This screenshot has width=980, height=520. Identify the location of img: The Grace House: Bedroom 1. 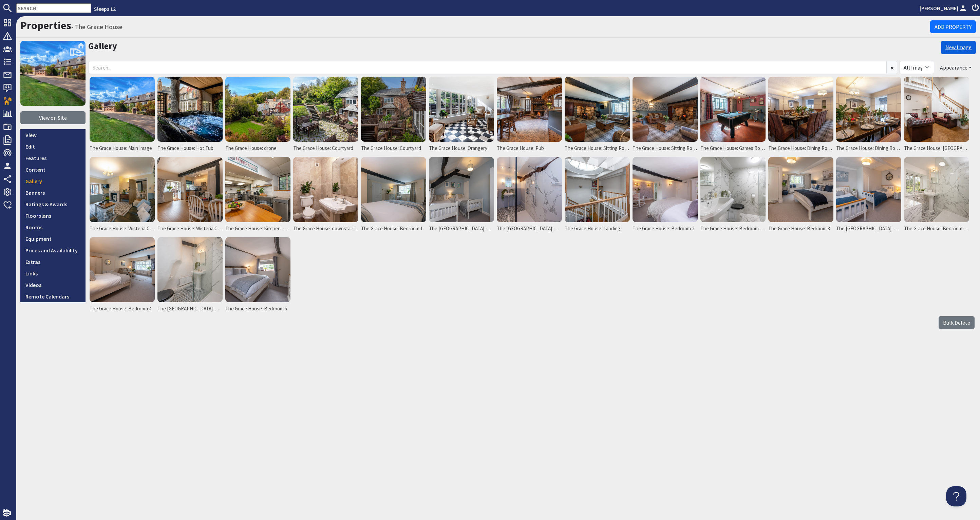
(393, 190).